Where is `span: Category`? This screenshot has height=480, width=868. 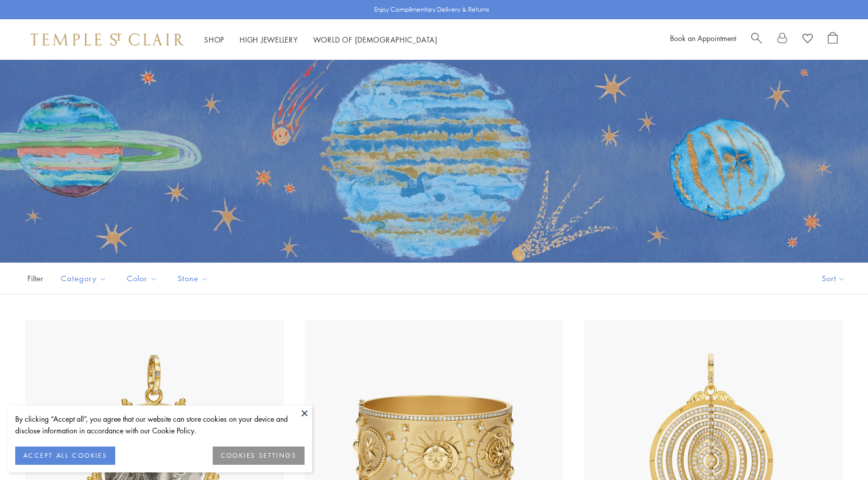 span: Category is located at coordinates (85, 278).